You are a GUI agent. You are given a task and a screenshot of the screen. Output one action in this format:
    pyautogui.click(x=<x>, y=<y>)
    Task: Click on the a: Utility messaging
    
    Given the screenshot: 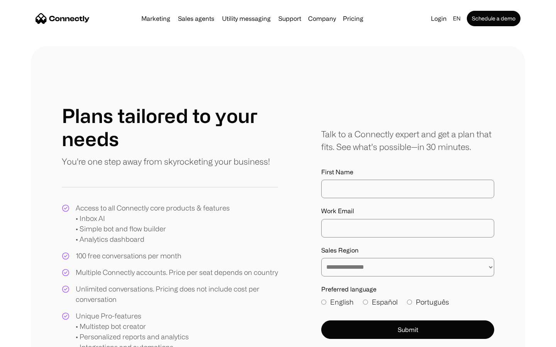 What is the action you would take?
    pyautogui.click(x=246, y=19)
    